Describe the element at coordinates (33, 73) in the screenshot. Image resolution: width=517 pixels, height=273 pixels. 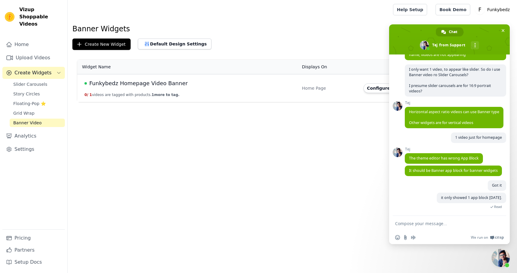
I see `span: Create Widgets` at that location.